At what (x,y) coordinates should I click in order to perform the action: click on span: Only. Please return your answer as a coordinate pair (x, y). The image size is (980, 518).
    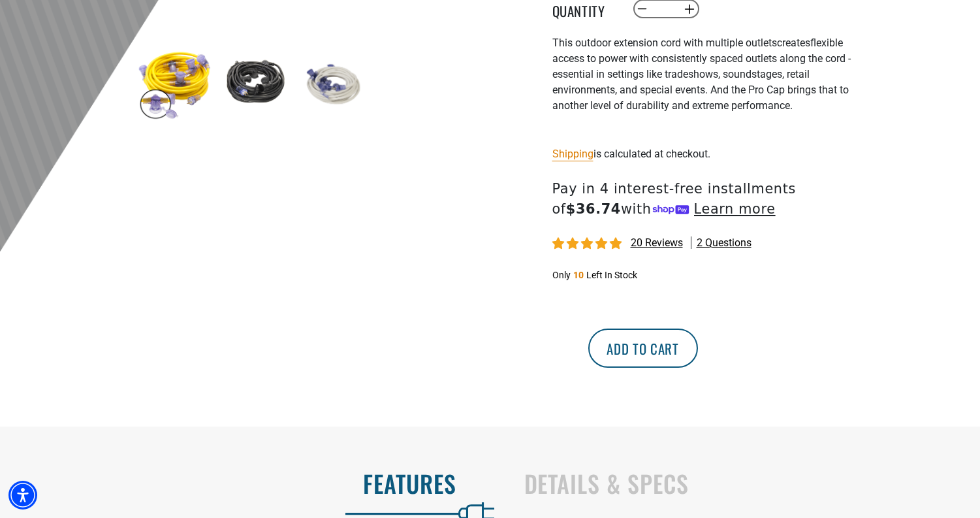
    Looking at the image, I should click on (562, 275).